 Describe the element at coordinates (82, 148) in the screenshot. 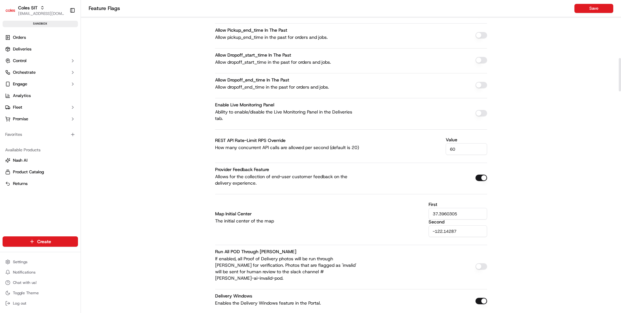

I see `span: API Documentation` at that location.